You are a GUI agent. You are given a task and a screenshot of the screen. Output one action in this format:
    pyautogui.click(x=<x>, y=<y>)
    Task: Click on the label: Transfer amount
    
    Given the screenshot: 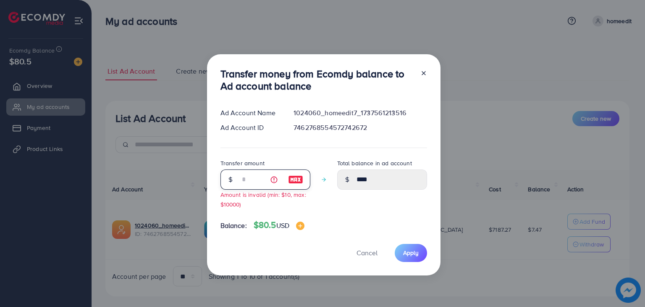 What is the action you would take?
    pyautogui.click(x=242, y=163)
    